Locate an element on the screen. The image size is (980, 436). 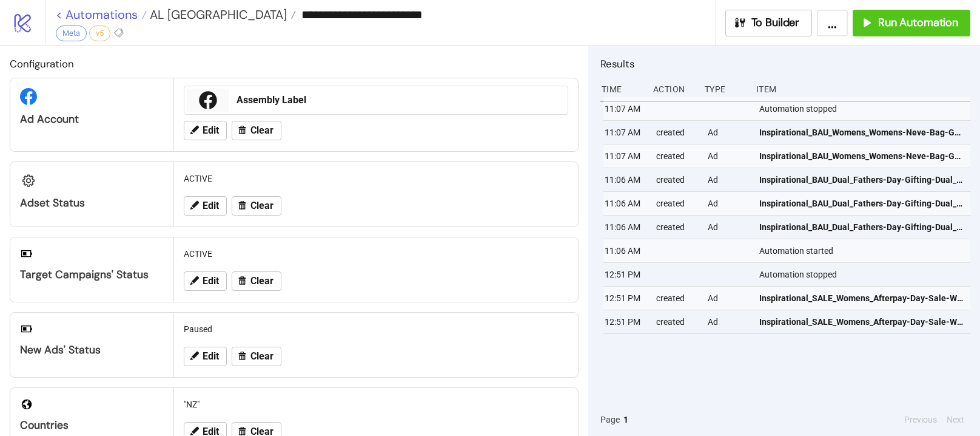
span: Run Automation is located at coordinates (918, 23).